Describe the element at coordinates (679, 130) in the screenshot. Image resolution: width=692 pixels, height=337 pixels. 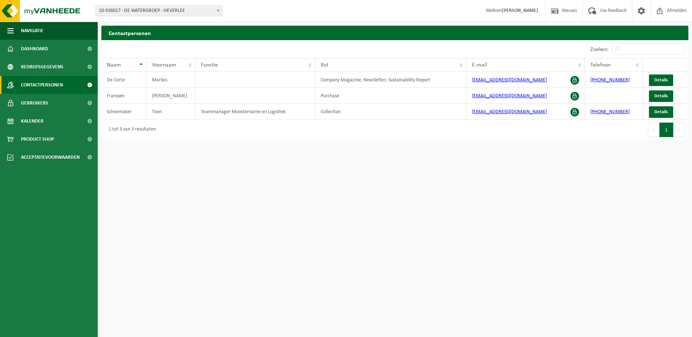
I see `button: Next` at that location.